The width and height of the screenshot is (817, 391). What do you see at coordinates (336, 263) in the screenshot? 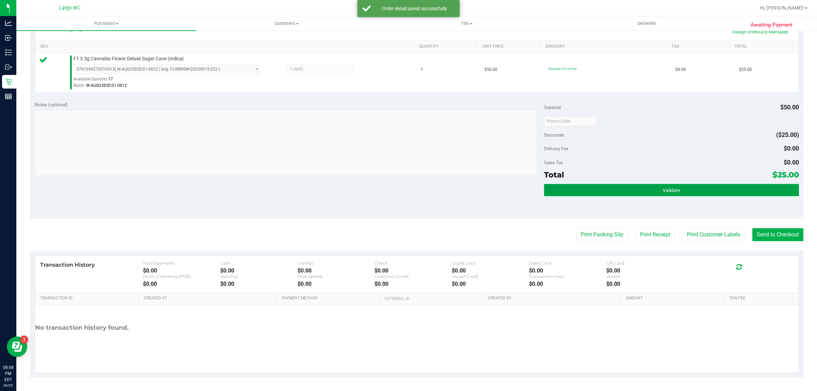
I see `div: CanPay` at bounding box center [336, 263].